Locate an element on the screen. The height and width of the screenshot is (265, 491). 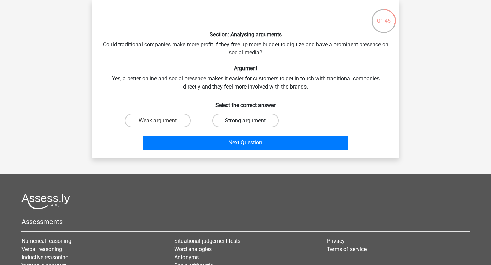
label: Weak argument is located at coordinates (158, 121).